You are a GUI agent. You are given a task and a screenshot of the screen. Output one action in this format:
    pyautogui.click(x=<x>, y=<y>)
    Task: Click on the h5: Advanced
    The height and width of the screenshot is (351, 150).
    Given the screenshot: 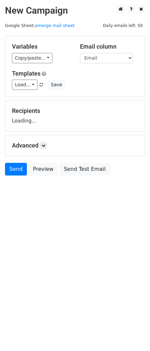 What is the action you would take?
    pyautogui.click(x=75, y=145)
    